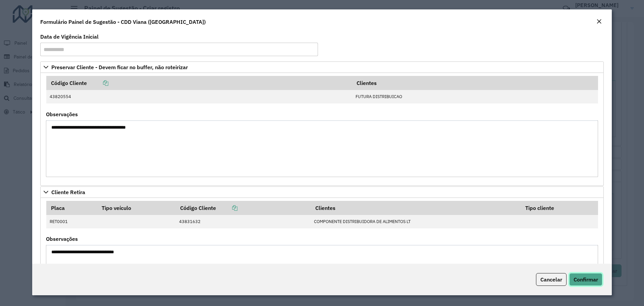 The height and width of the screenshot is (306, 644). Describe the element at coordinates (599, 22) in the screenshot. I see `em: Fechar` at that location.